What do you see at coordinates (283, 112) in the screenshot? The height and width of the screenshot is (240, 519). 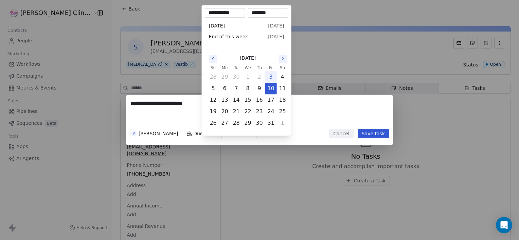 I see `button: Saturday, October 25th, 2025` at bounding box center [283, 112].